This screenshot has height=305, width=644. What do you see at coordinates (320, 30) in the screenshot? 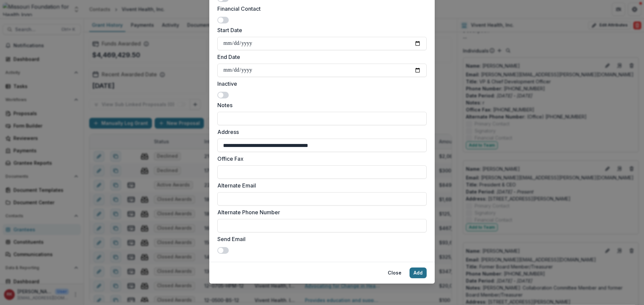
I see `label: Start Date` at bounding box center [320, 30].